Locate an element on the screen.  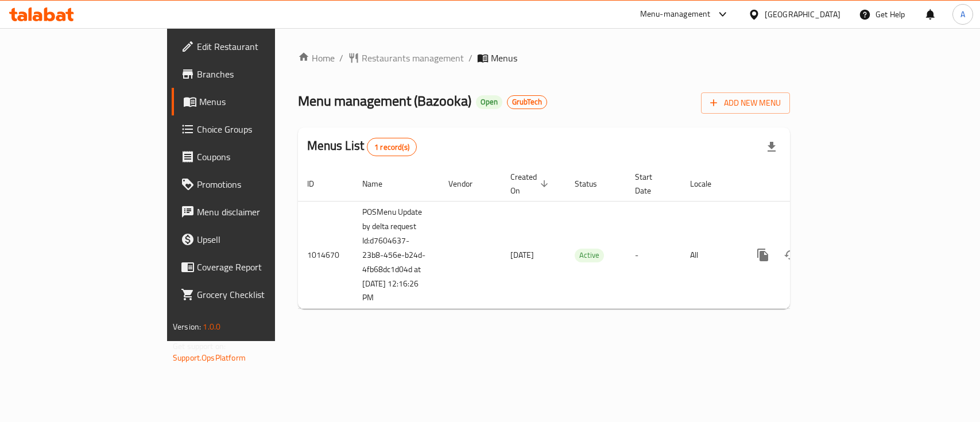
span: GrubTech is located at coordinates (527, 102).